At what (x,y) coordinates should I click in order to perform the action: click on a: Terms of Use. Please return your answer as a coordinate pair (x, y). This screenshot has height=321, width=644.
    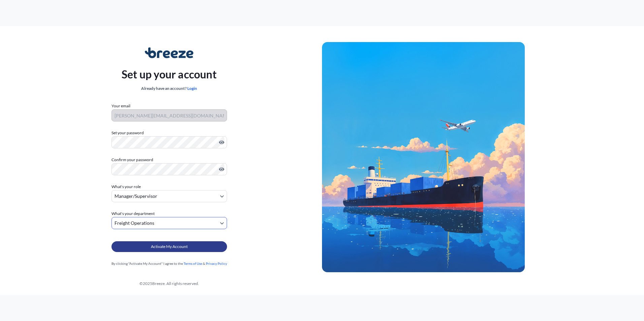
    Looking at the image, I should click on (193, 264).